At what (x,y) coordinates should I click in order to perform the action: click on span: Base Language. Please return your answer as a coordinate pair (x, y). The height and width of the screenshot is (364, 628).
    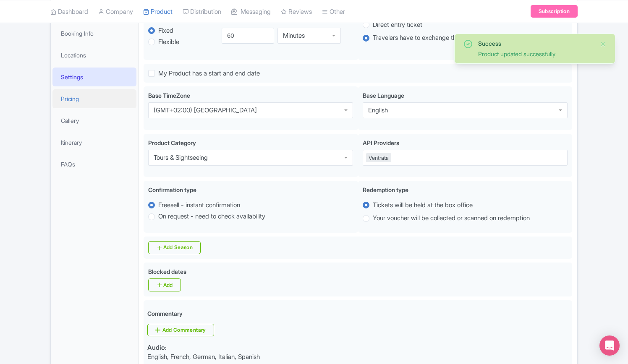
    Looking at the image, I should click on (383, 95).